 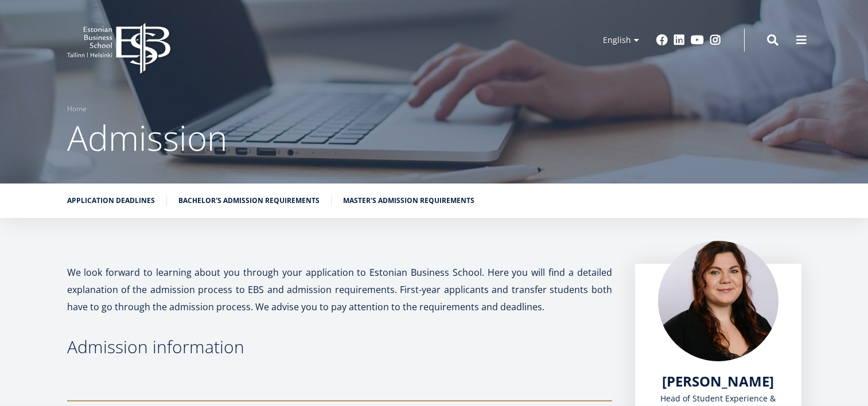 I want to click on a: Linkedin, so click(x=680, y=40).